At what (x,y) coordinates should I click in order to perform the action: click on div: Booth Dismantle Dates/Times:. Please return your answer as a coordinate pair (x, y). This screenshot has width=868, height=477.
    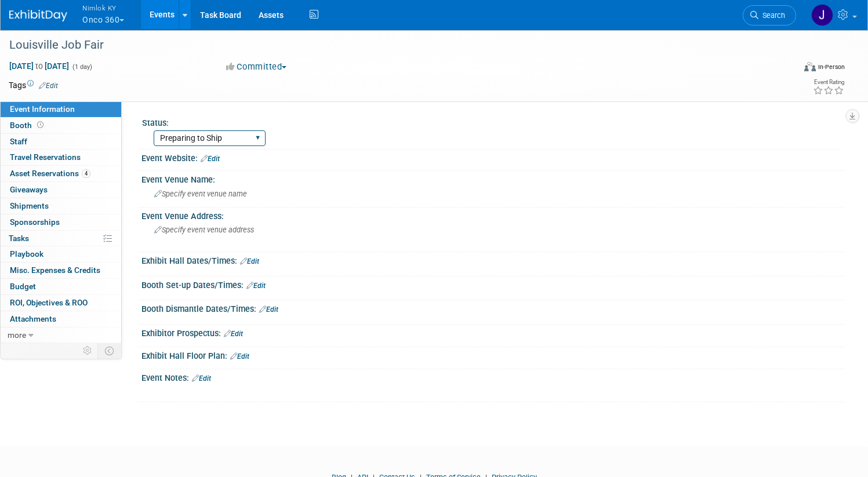
    Looking at the image, I should click on (493, 308).